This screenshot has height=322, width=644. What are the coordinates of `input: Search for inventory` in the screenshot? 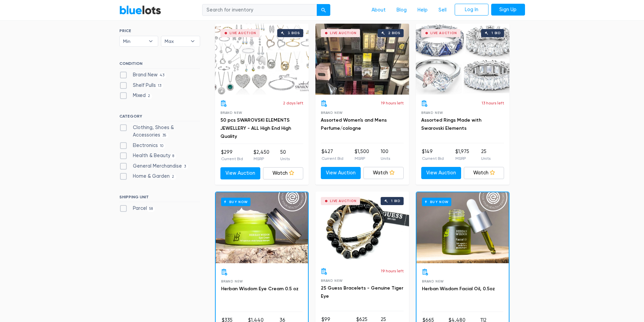 It's located at (260, 10).